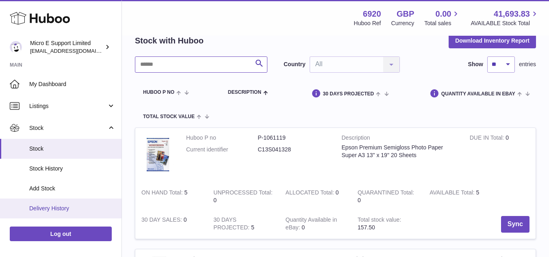 Image resolution: width=549 pixels, height=257 pixels. I want to click on label: Show, so click(476, 64).